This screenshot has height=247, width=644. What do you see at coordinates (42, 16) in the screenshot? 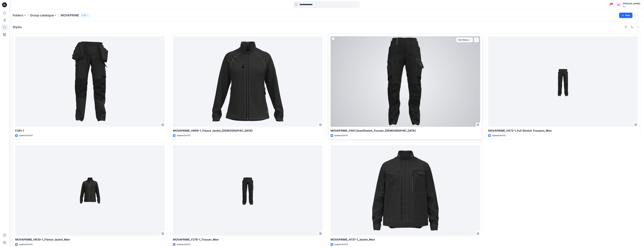
I see `p: Group catalogue` at bounding box center [42, 16].